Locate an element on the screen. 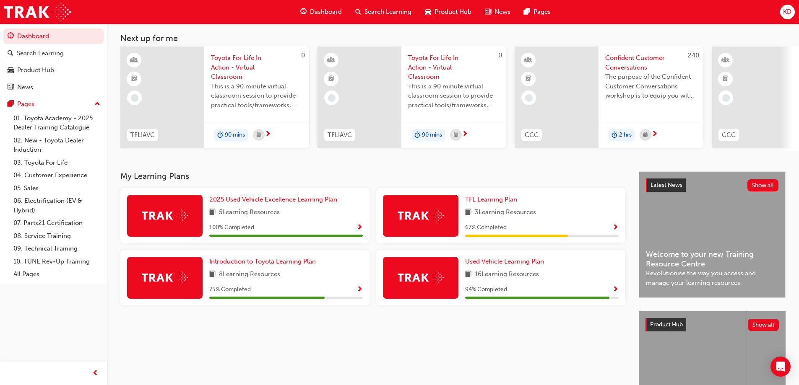 The image size is (799, 385). span: up-icon is located at coordinates (97, 104).